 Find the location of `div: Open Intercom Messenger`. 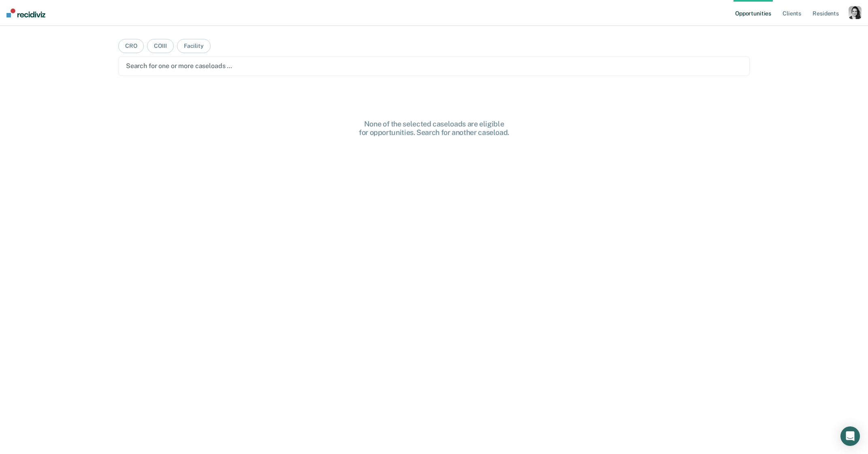

div: Open Intercom Messenger is located at coordinates (850, 436).